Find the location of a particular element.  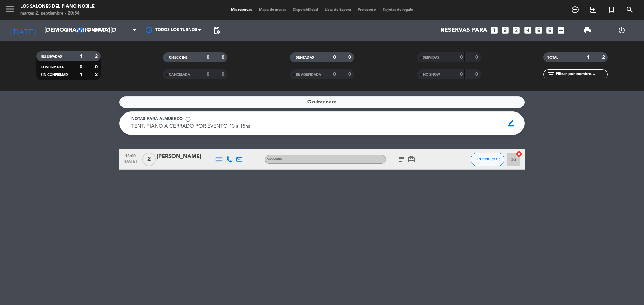

span: Reservas para is located at coordinates (464, 30).